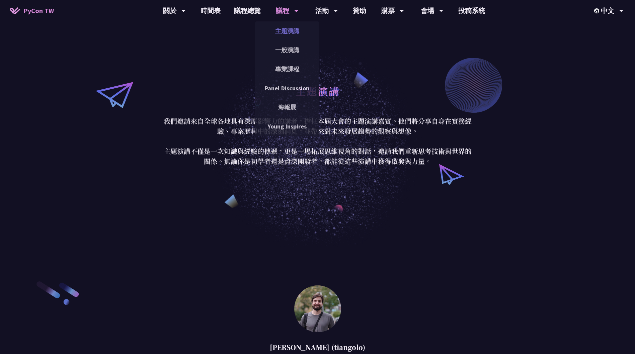 The height and width of the screenshot is (354, 635). Describe the element at coordinates (597, 11) in the screenshot. I see `img: Locale Icon` at that location.